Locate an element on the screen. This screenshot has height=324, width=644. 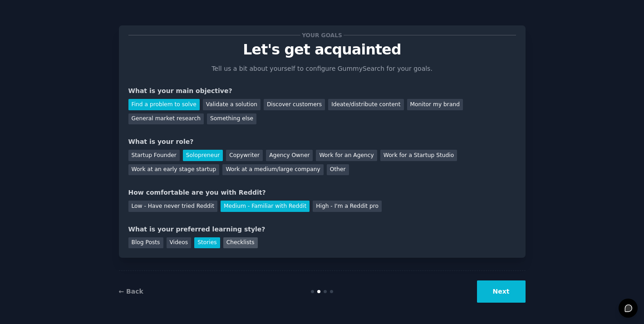
div: Solopreneur is located at coordinates (203, 155).